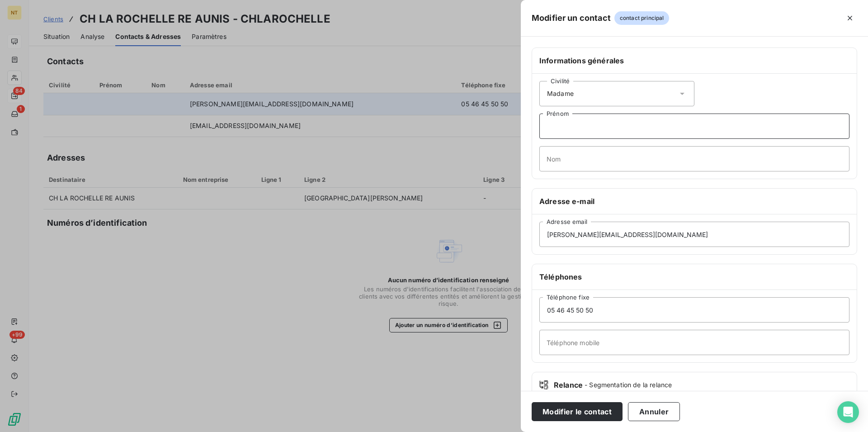  I want to click on button: Annuler, so click(654, 412).